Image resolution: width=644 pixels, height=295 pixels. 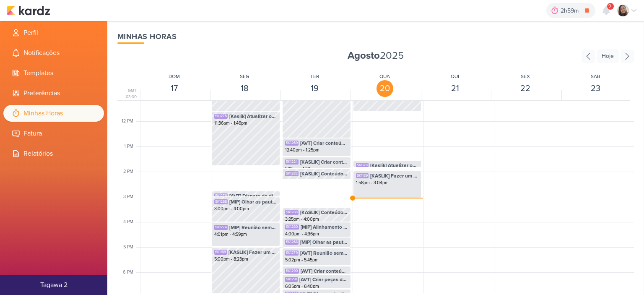 I want to click on li: Notificações, so click(x=54, y=53).